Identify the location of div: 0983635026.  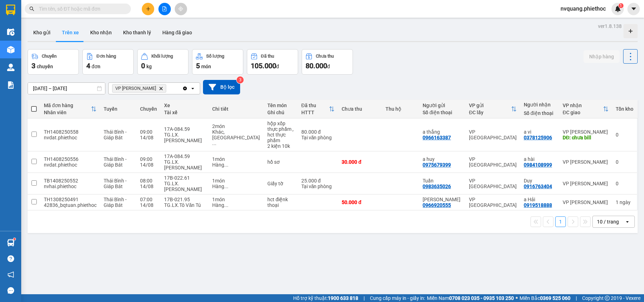
(436, 187).